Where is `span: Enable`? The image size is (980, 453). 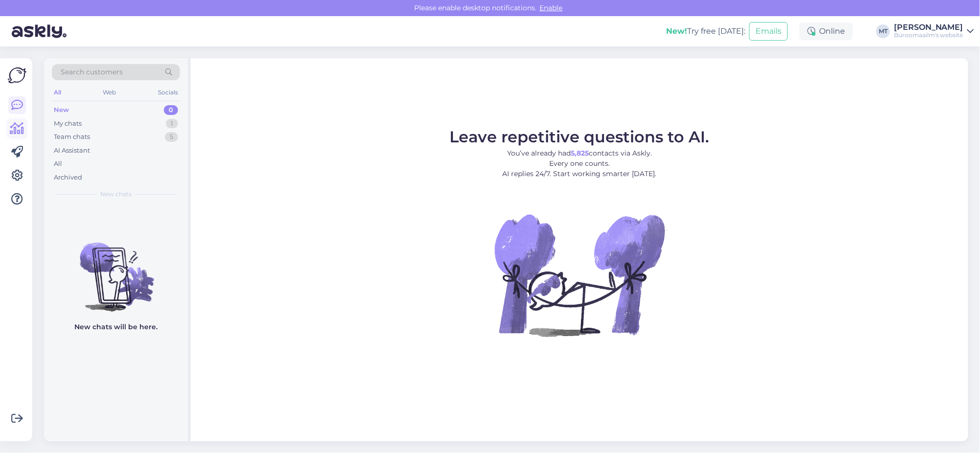
span: Enable is located at coordinates (551, 8).